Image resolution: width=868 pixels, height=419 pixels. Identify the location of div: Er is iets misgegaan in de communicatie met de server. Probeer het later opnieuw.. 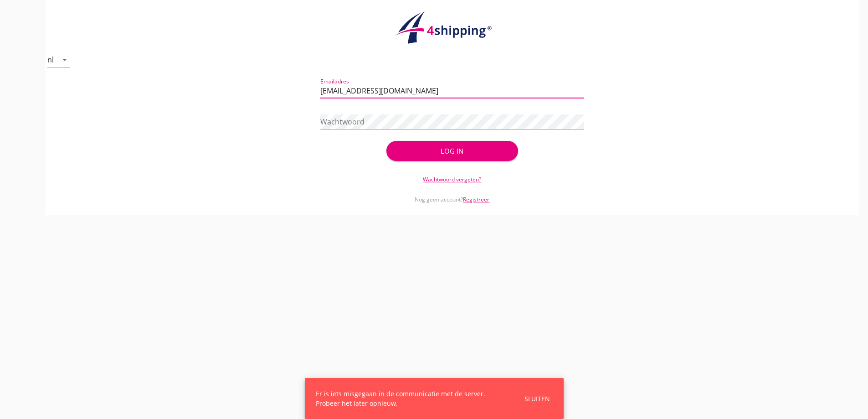
(409, 399).